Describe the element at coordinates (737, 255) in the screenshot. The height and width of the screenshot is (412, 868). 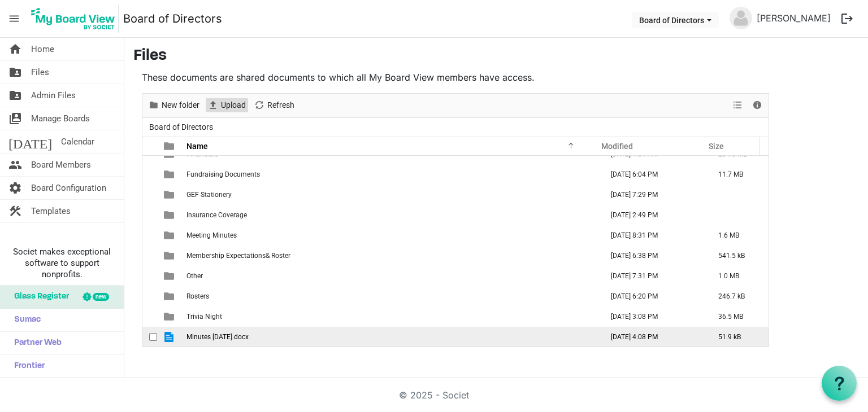
I see `td: 541.5 kB is template cell column header Size` at that location.